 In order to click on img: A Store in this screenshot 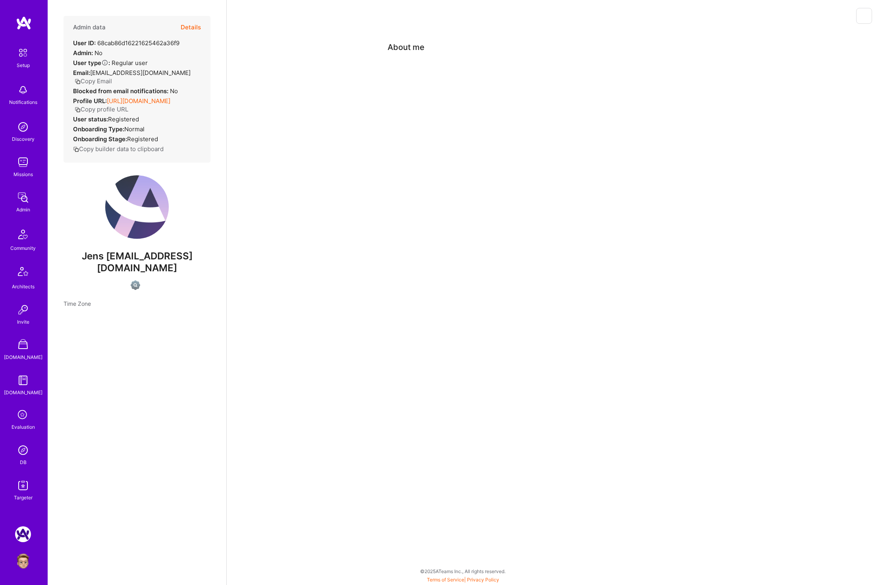, I will do `click(23, 345)`.